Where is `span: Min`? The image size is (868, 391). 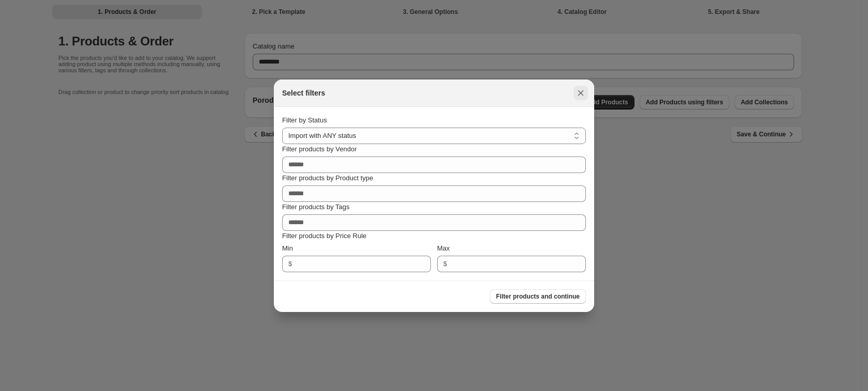 span: Min is located at coordinates (287, 248).